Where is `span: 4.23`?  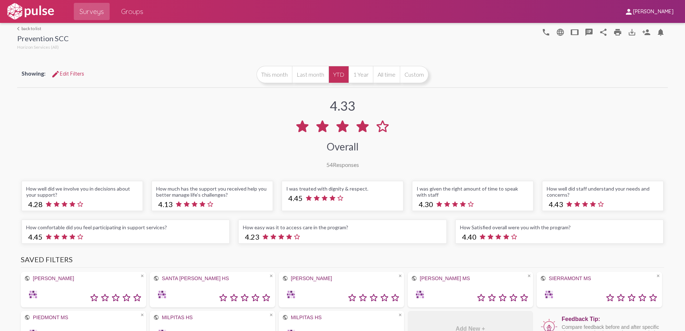
span: 4.23 is located at coordinates (252, 237).